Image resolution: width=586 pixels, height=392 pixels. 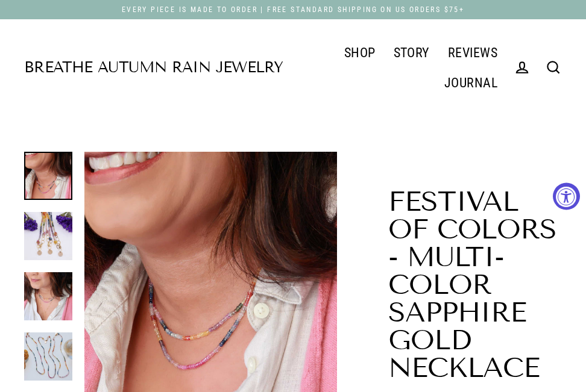 What do you see at coordinates (475, 285) in the screenshot?
I see `h1: Festival of Colors - Multi-Color Sapphire Gold Necklace` at bounding box center [475, 285].